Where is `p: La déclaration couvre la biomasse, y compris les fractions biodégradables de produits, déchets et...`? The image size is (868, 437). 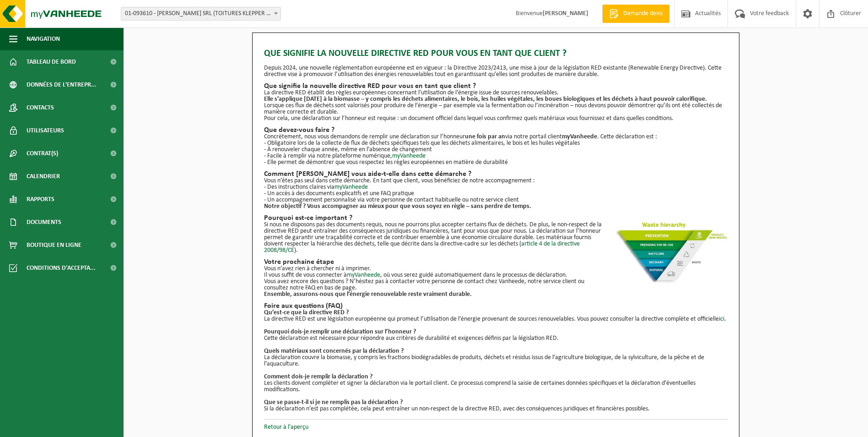 p: La déclaration couvre la biomasse, y compris les fractions biodégradables de produits, déchets et... is located at coordinates (496, 361).